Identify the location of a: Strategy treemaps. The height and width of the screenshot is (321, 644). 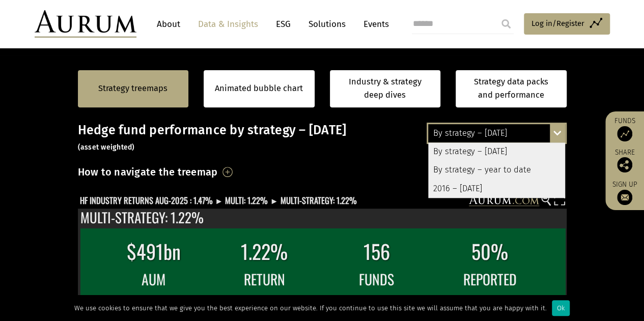
(133, 88).